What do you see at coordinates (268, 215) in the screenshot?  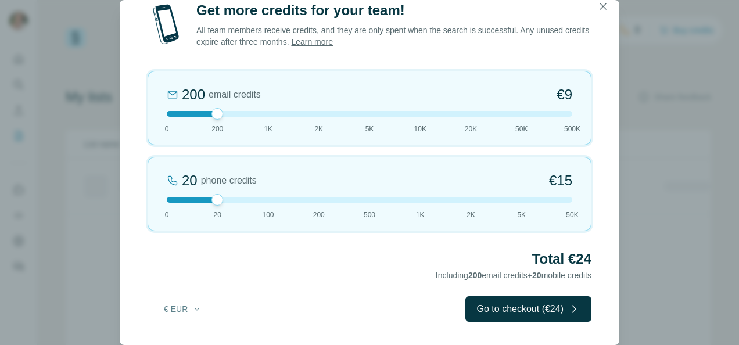 I see `span: 100` at bounding box center [268, 215].